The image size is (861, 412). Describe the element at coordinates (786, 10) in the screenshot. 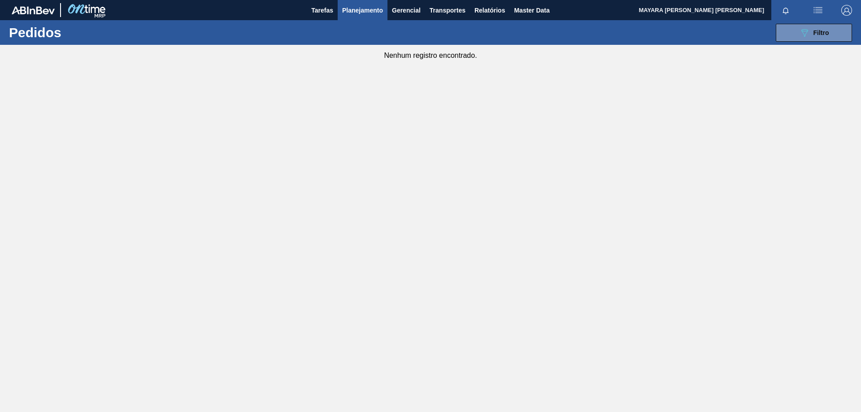

I see `button: Notificações` at that location.